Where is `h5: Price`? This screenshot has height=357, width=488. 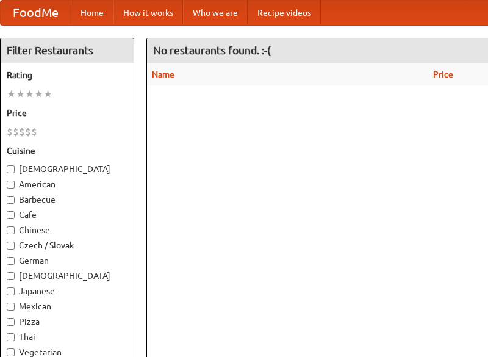 h5: Price is located at coordinates (67, 113).